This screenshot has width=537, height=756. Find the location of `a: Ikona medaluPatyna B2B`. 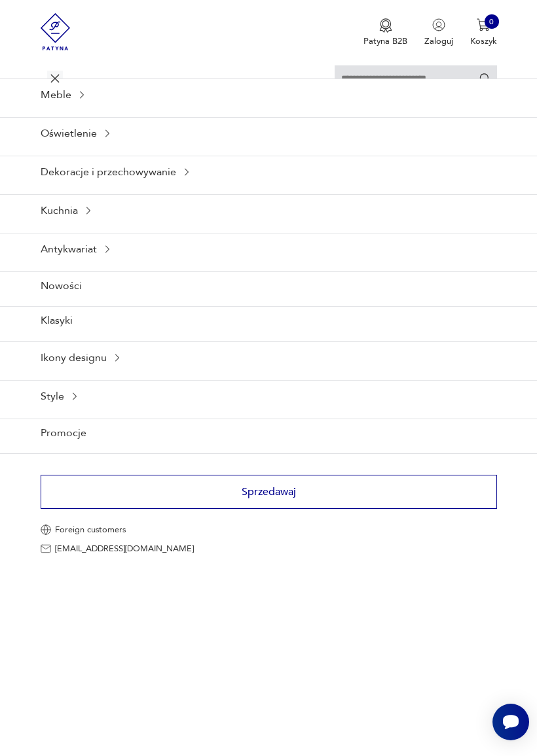

a: Ikona medaluPatyna B2B is located at coordinates (385, 33).